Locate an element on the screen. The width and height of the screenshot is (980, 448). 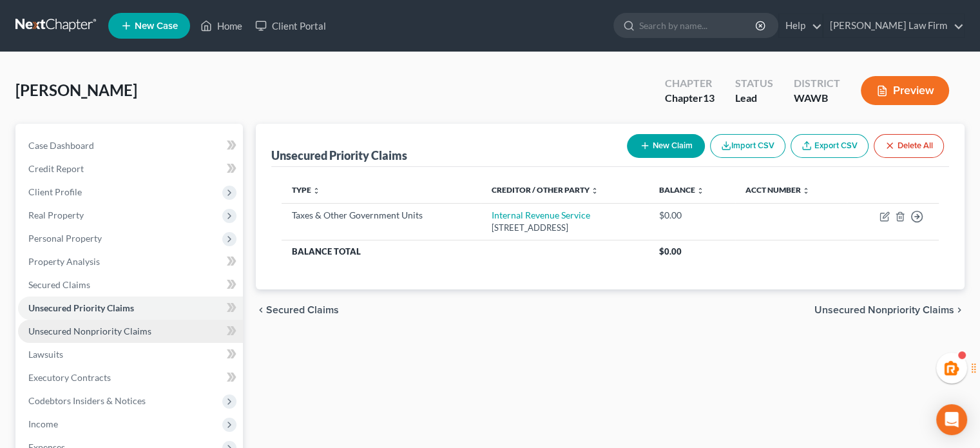
span: Income is located at coordinates (43, 423).